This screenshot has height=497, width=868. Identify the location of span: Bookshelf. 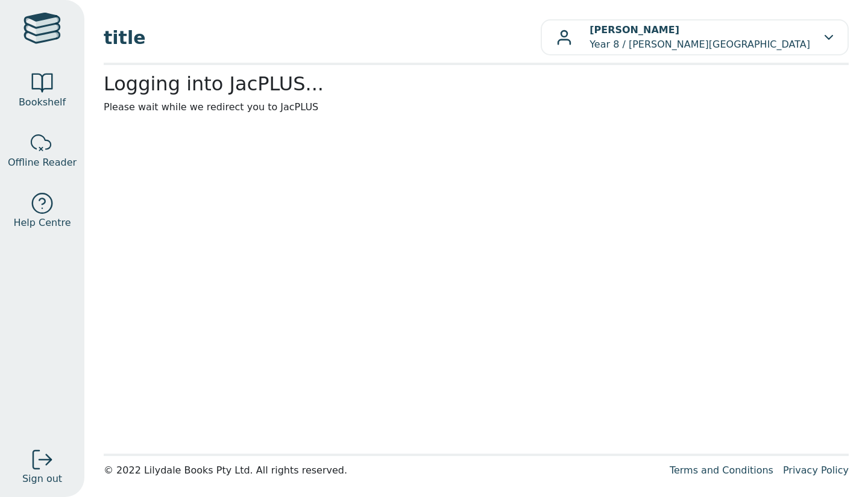
(42, 103).